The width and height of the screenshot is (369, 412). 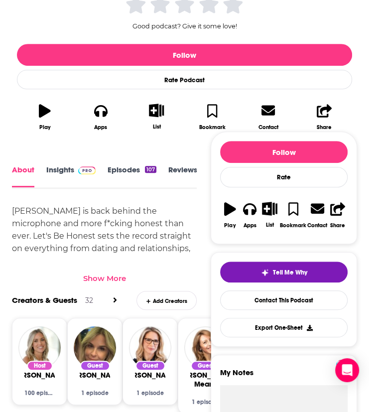 What do you see at coordinates (40, 366) in the screenshot?
I see `div: Host` at bounding box center [40, 366].